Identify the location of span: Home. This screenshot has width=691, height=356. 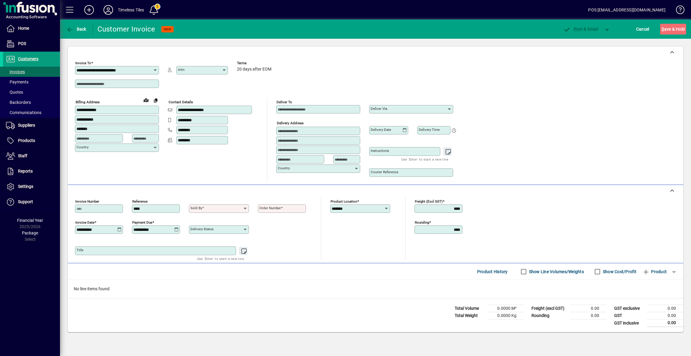
(23, 28).